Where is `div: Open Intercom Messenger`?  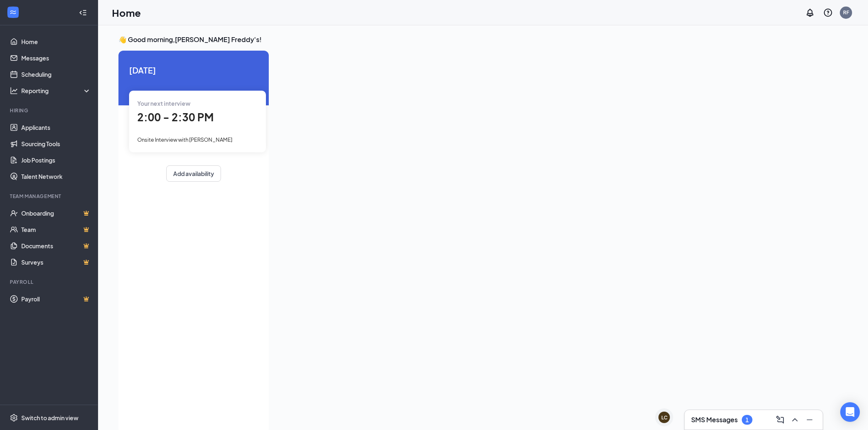
div: Open Intercom Messenger is located at coordinates (850, 412).